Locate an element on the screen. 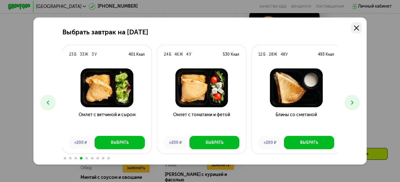 The image size is (400, 182). div: 493 Ккал is located at coordinates (325, 54).